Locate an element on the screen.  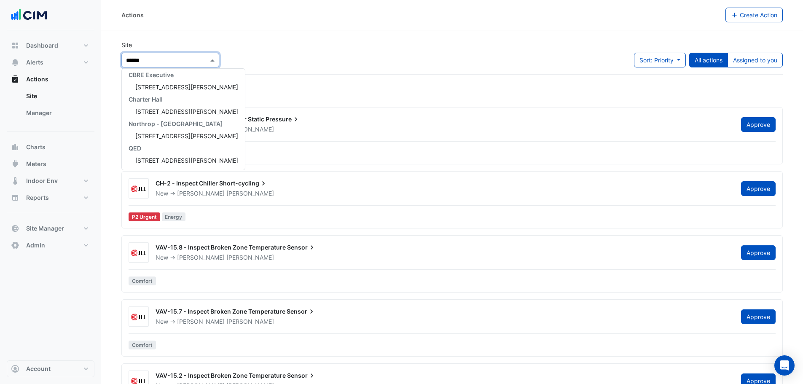
span: Reports is located at coordinates (38, 198).